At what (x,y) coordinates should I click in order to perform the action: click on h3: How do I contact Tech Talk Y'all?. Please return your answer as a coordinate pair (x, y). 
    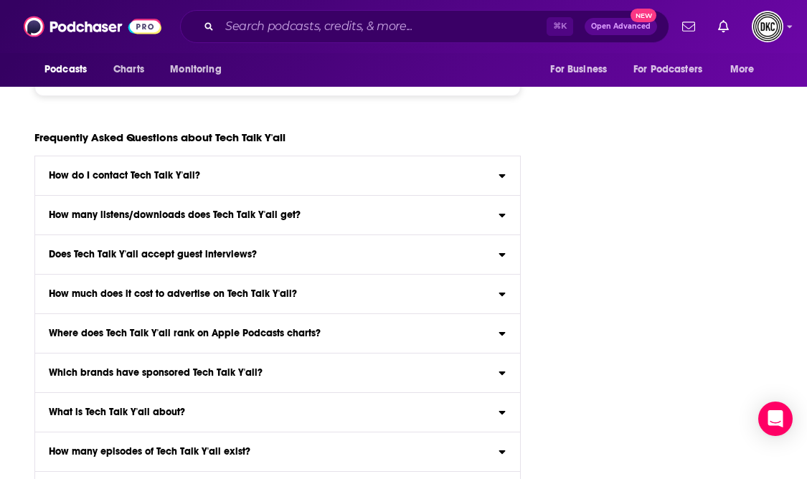
    Looking at the image, I should click on (124, 176).